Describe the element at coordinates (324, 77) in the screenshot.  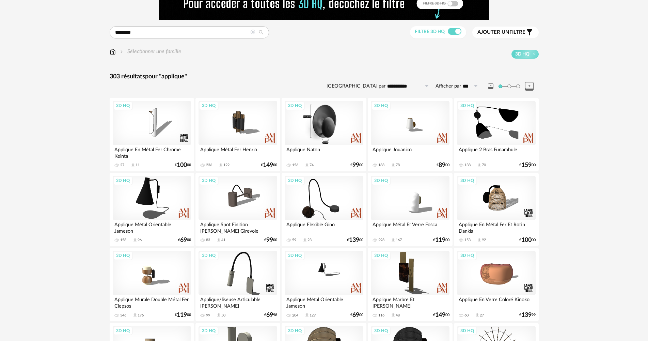
I see `div: 303 résultats` at that location.